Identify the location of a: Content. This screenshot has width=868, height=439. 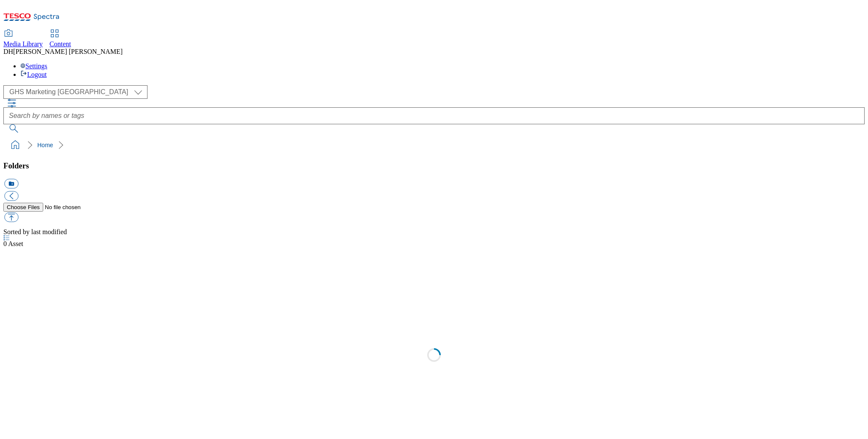
(60, 39).